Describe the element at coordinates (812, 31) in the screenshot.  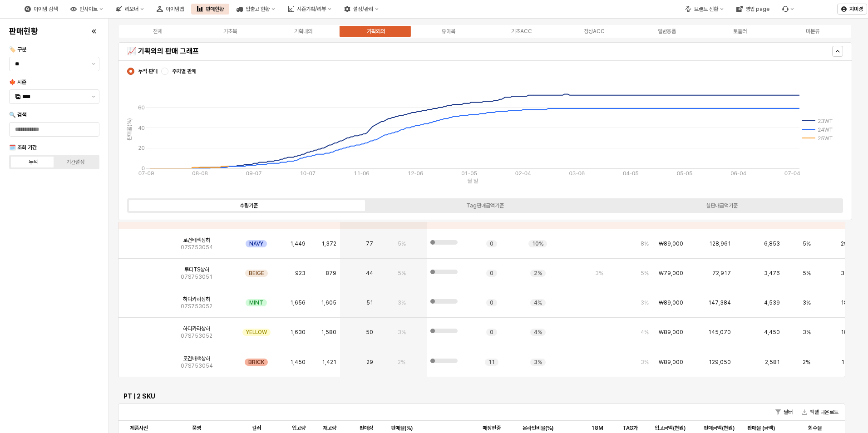
I see `label: 미분류` at that location.